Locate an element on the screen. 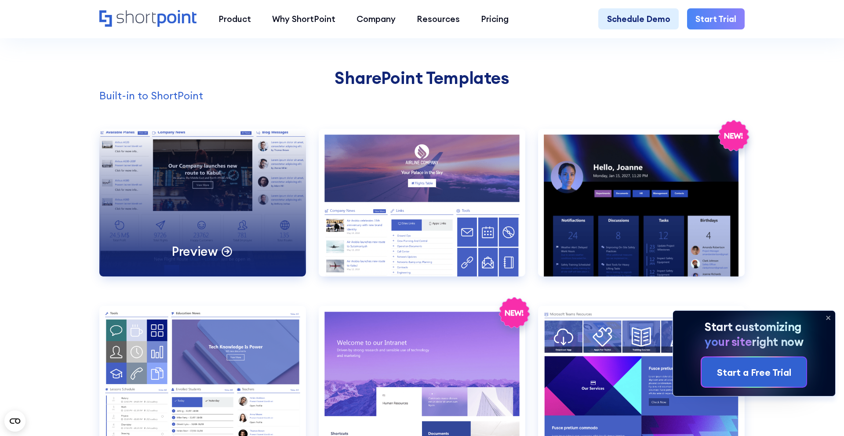  a: Product is located at coordinates (235, 19).